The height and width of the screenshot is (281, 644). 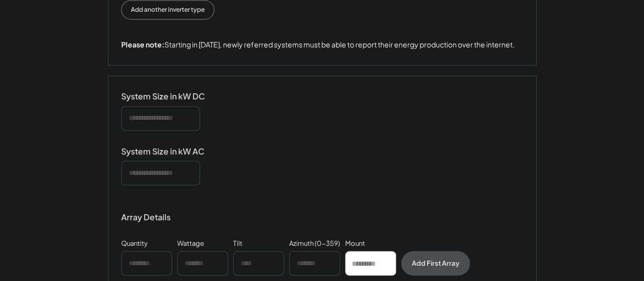 What do you see at coordinates (143, 44) in the screenshot?
I see `strong: Please note:` at bounding box center [143, 44].